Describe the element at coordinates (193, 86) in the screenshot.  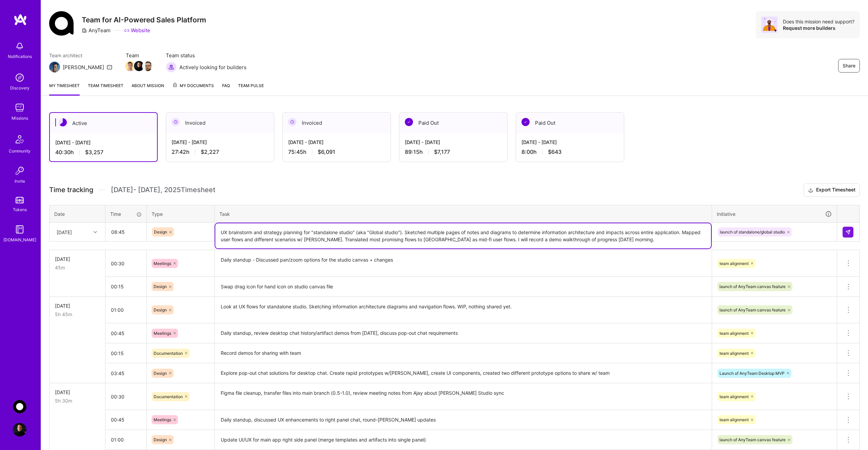
I see `span: My Documents` at that location.